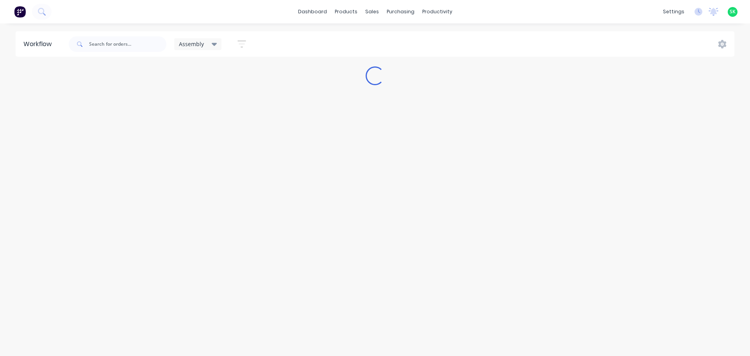  Describe the element at coordinates (372, 12) in the screenshot. I see `div: sales` at that location.